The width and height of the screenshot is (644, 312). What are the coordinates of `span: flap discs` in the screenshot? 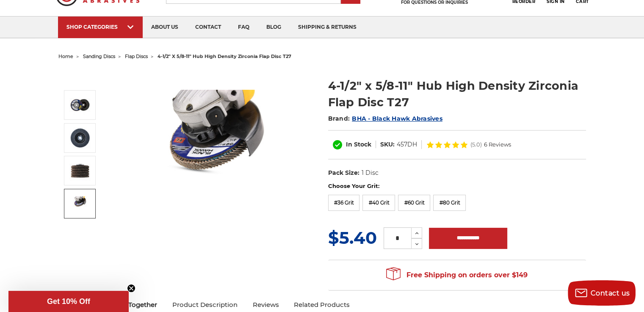 It's located at (136, 57).